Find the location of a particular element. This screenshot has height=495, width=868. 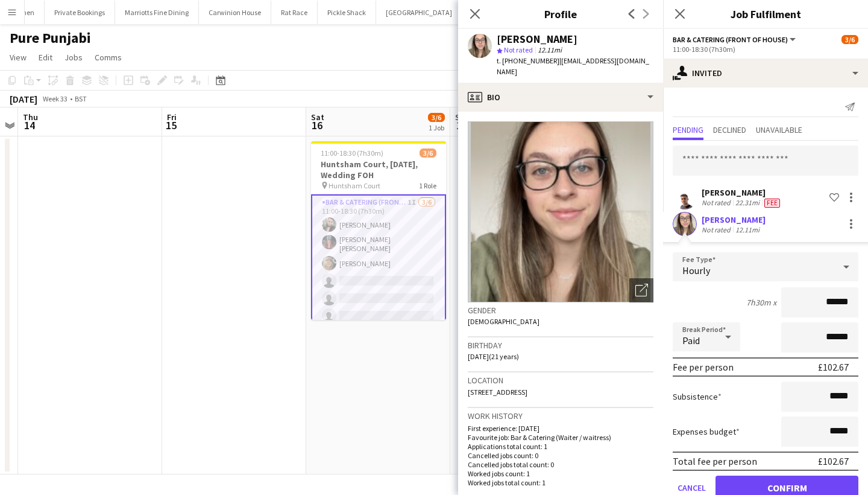

span: Comms is located at coordinates (108, 57).